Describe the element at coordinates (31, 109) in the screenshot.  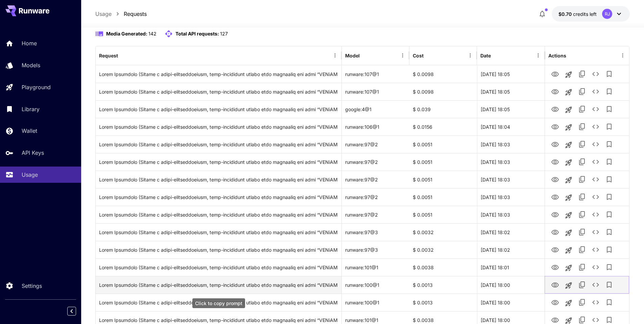
I see `p: Library` at that location.